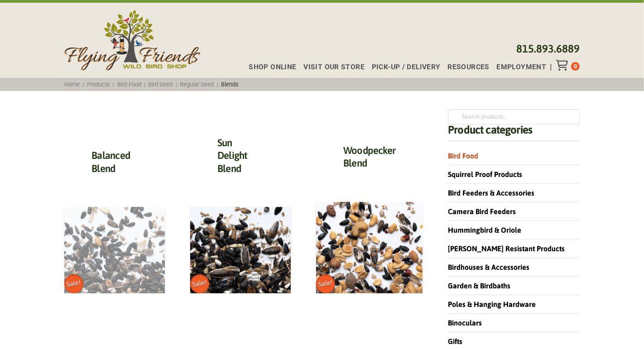 This screenshot has height=349, width=644. What do you see at coordinates (468, 67) in the screenshot?
I see `span: Resources` at bounding box center [468, 67].